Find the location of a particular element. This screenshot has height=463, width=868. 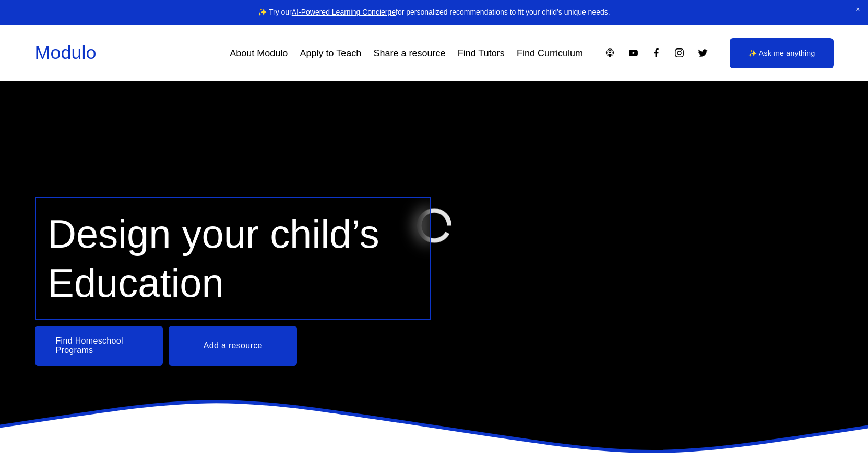

a: Share a resource is located at coordinates (410, 54).